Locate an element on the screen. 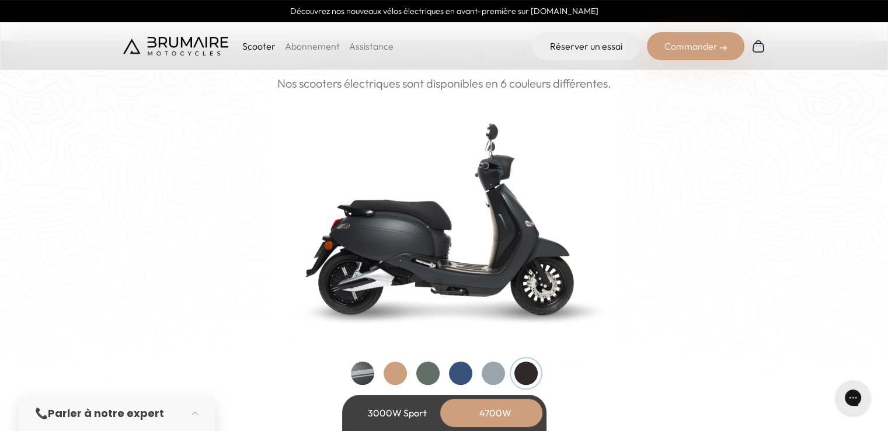  img: right-arrow-2.png is located at coordinates (723, 48).